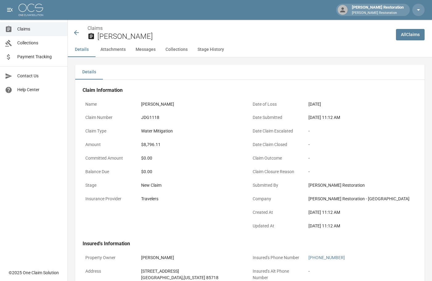 The image size is (432, 281). I want to click on p: Company, so click(278, 199).